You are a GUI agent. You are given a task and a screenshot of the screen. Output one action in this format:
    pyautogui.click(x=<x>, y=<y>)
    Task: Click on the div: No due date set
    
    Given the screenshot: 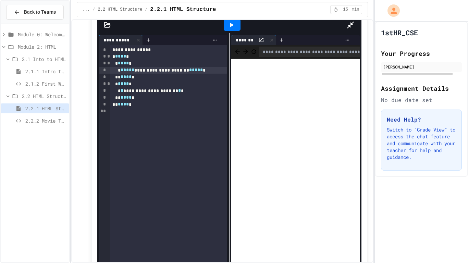 What is the action you would take?
    pyautogui.click(x=421, y=100)
    